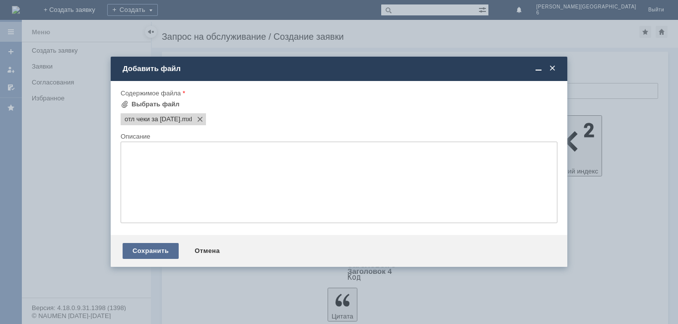  Describe the element at coordinates (340, 69) in the screenshot. I see `div: Добавить файл` at that location.